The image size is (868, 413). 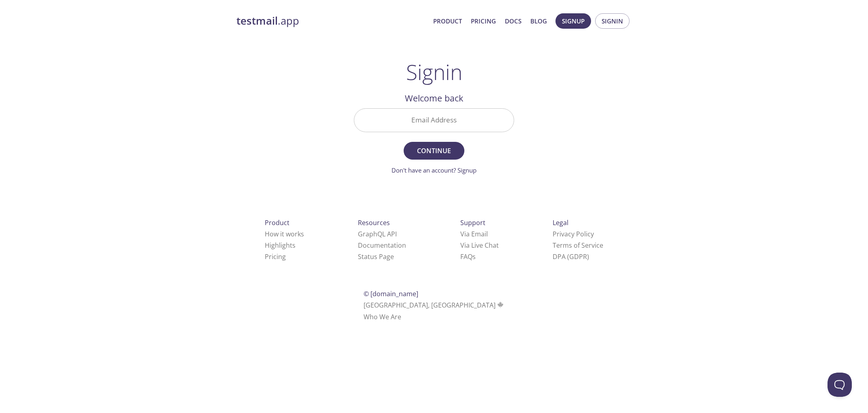 What do you see at coordinates (612, 21) in the screenshot?
I see `button: Signin` at bounding box center [612, 21].